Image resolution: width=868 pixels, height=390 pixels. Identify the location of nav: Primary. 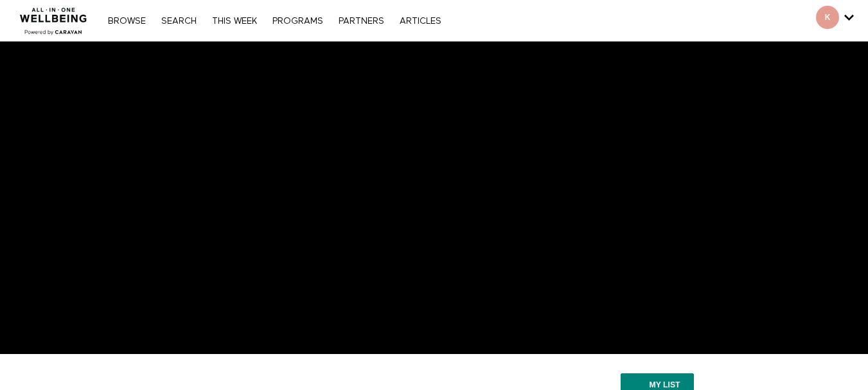
(274, 21).